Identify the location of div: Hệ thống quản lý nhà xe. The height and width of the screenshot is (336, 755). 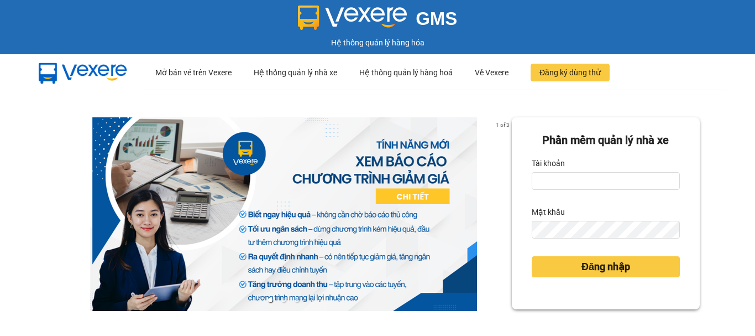
(295, 72).